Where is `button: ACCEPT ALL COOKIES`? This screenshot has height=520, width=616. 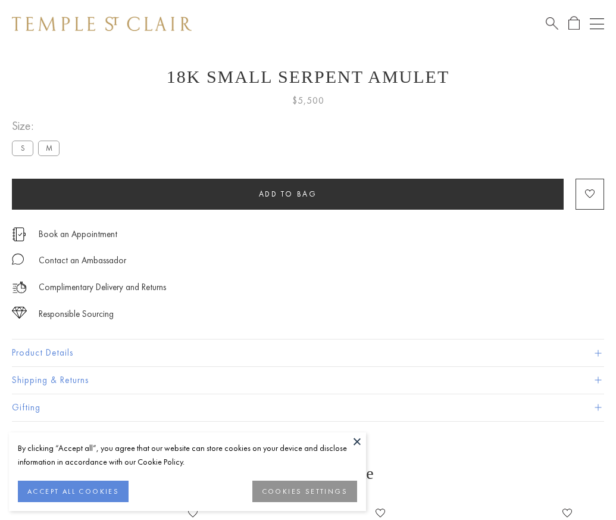
button: ACCEPT ALL COOKIES is located at coordinates (73, 491).